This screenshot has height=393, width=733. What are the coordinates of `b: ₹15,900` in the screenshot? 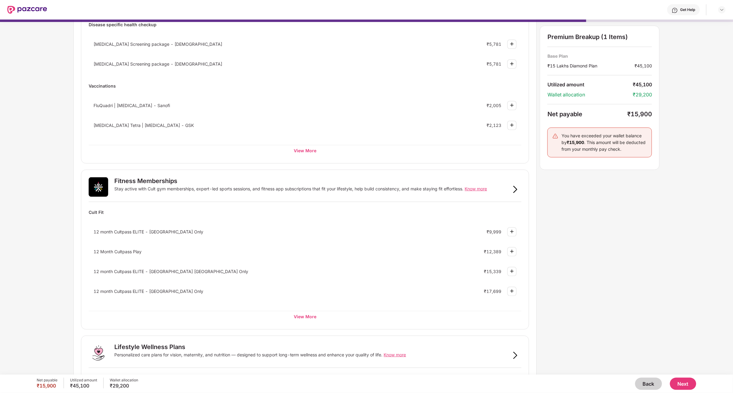 It's located at (575, 142).